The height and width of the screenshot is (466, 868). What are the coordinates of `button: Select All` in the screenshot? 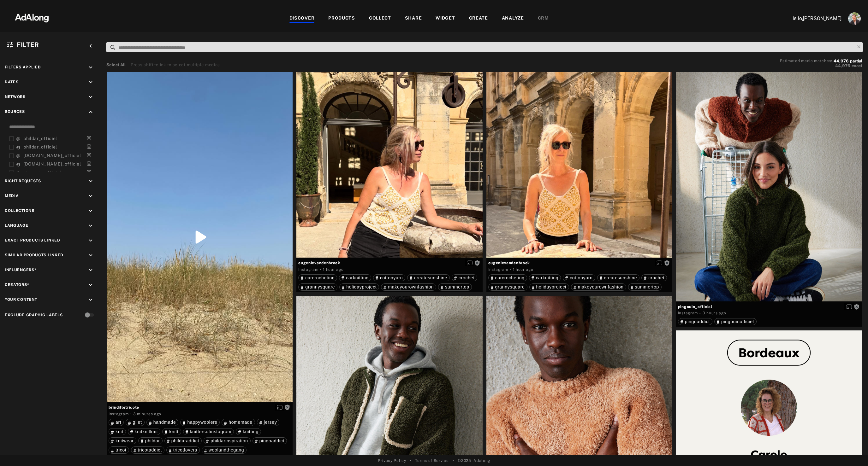 It's located at (116, 65).